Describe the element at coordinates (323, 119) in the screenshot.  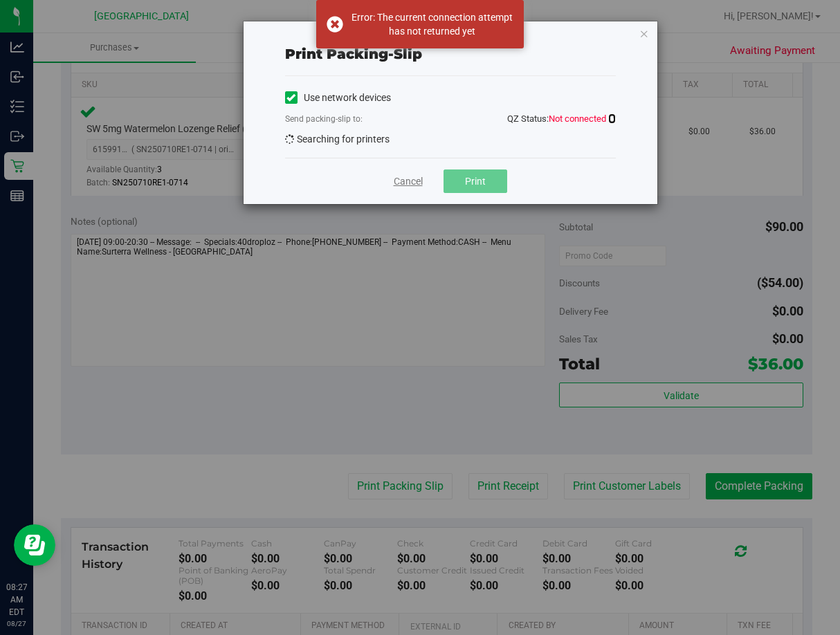
I see `label: Send packing-slip to:` at that location.